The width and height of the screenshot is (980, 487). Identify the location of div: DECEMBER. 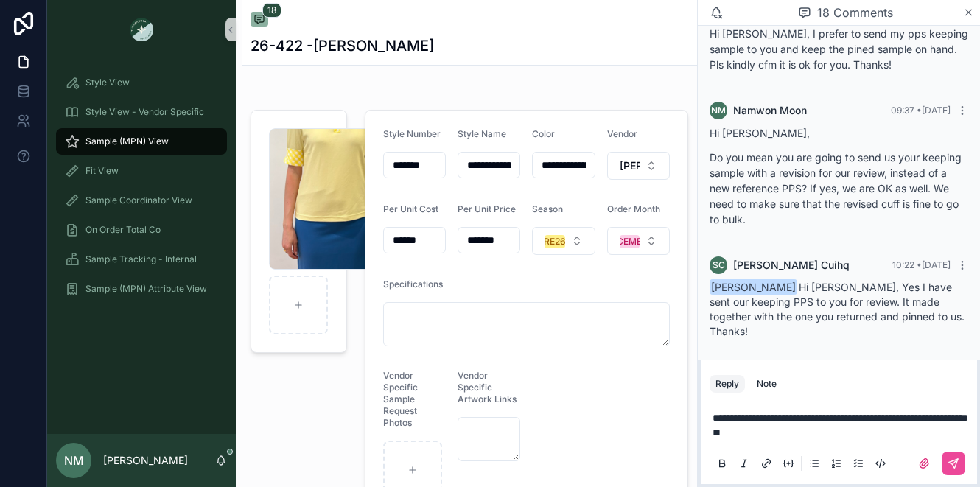
(630, 242).